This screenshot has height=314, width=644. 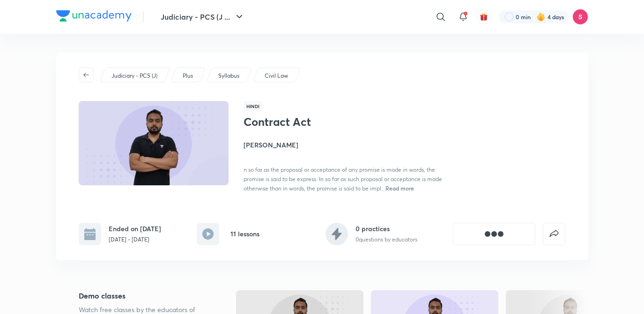 What do you see at coordinates (554, 234) in the screenshot?
I see `button: false` at bounding box center [554, 234].